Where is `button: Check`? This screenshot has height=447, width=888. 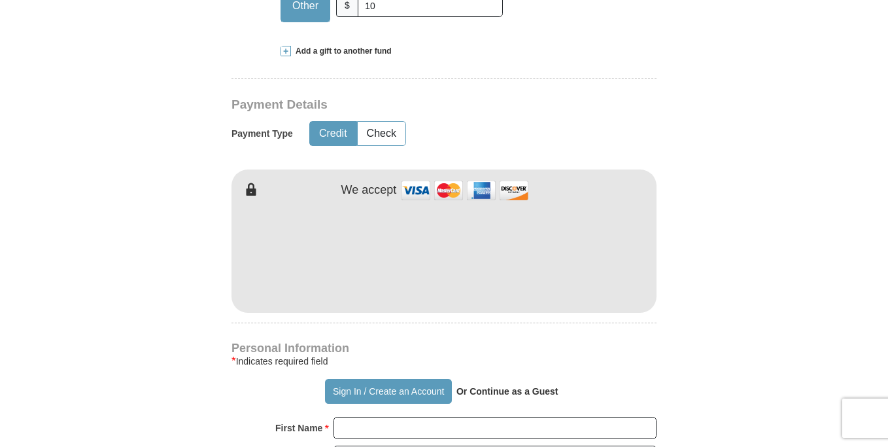
button: Check is located at coordinates (381, 133).